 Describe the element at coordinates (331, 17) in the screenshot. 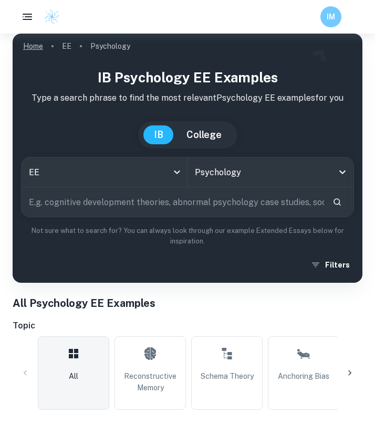

I see `button: IM` at that location.